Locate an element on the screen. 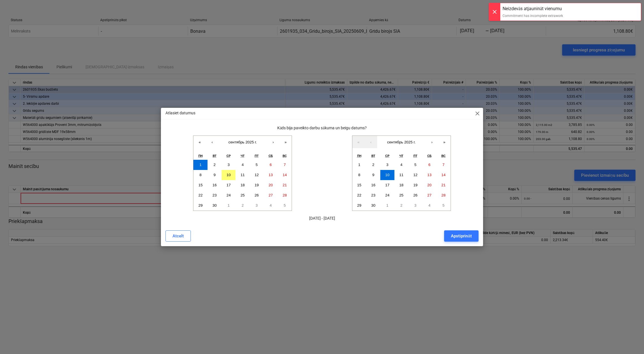  button: 21 сентября 2025 г. is located at coordinates (444, 185).